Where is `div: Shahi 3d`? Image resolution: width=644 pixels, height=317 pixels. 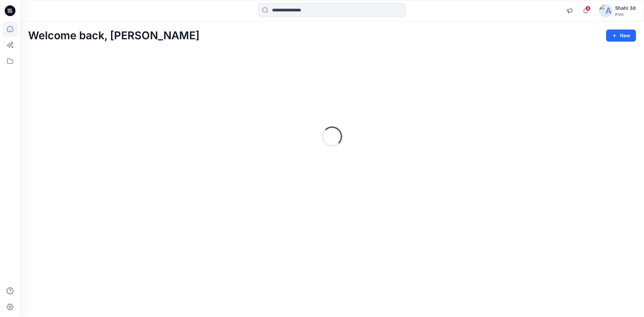
div: Shahi 3d is located at coordinates (625, 8).